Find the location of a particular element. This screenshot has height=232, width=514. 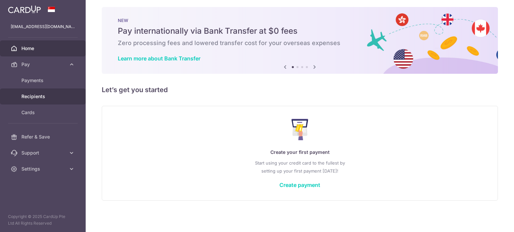

img: Make Payment is located at coordinates (300, 130).